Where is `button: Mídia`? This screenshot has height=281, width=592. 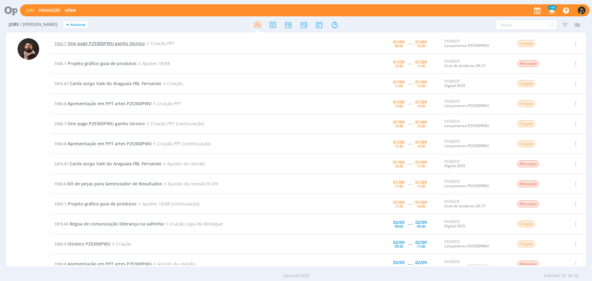
button: Mídia is located at coordinates (70, 10).